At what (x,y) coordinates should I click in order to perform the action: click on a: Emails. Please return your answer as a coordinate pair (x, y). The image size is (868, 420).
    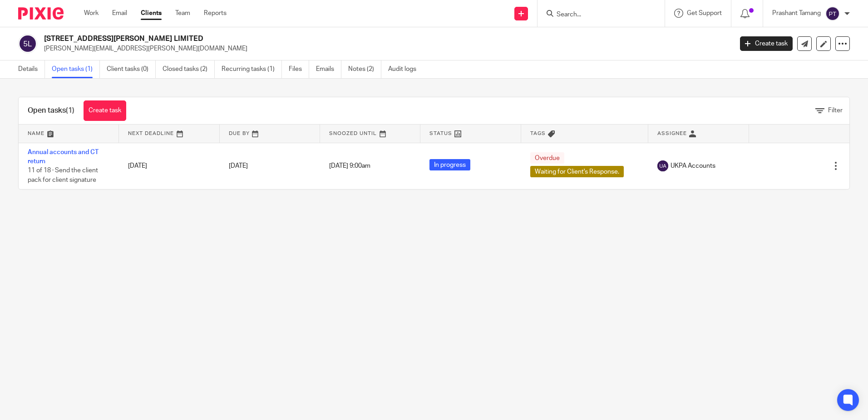
    Looking at the image, I should click on (328, 69).